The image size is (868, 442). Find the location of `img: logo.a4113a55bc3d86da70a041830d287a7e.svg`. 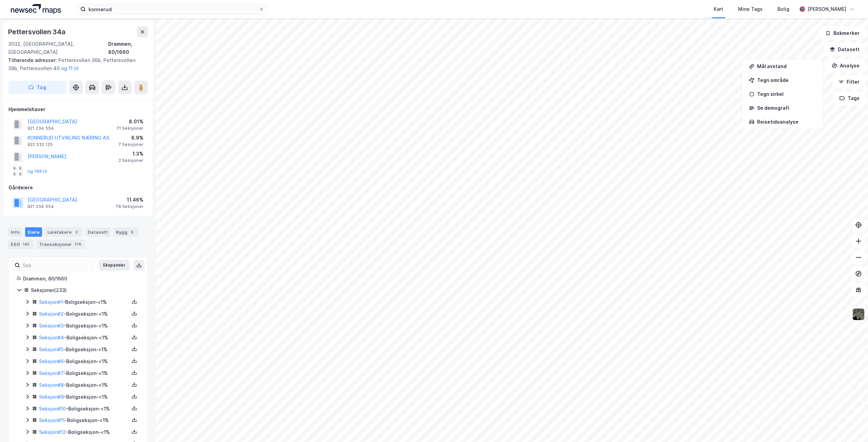

img: logo.a4113a55bc3d86da70a041830d287a7e.svg is located at coordinates (36, 9).